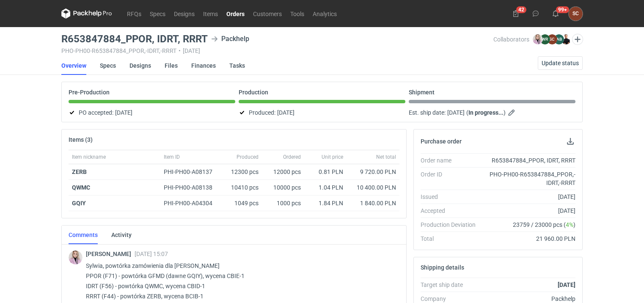  Describe the element at coordinates (235, 14) in the screenshot. I see `a: Orders` at that location.